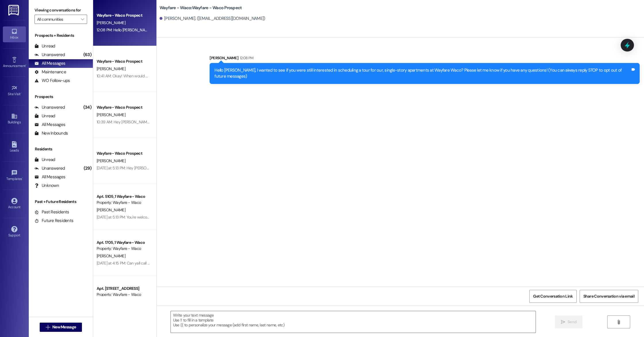 This screenshot has width=644, height=337. Describe the element at coordinates (153, 76) in the screenshot. I see `div: 10:41 AM: Okay! When would be a good day/time for you to stop by?` at that location.